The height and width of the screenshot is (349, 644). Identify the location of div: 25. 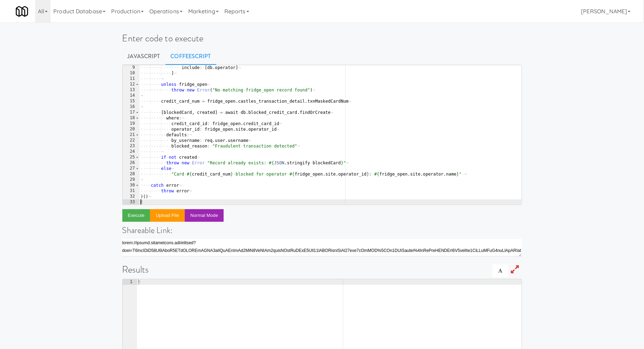
(131, 157).